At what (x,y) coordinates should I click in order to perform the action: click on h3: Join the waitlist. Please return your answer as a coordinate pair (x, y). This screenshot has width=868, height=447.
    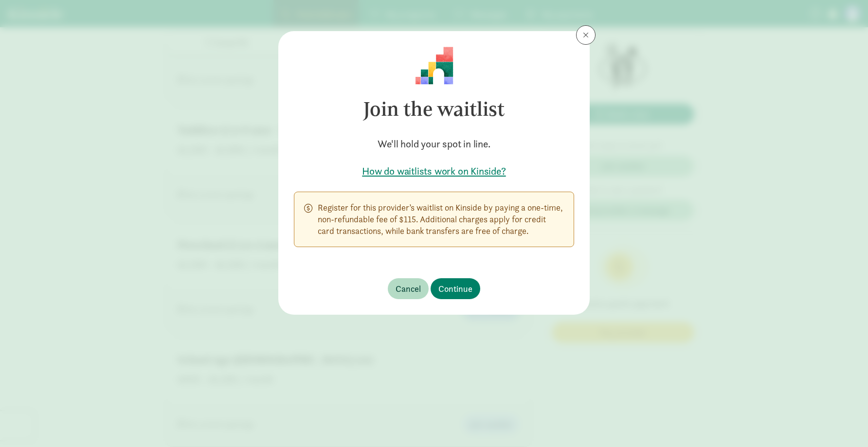
    Looking at the image, I should click on (434, 109).